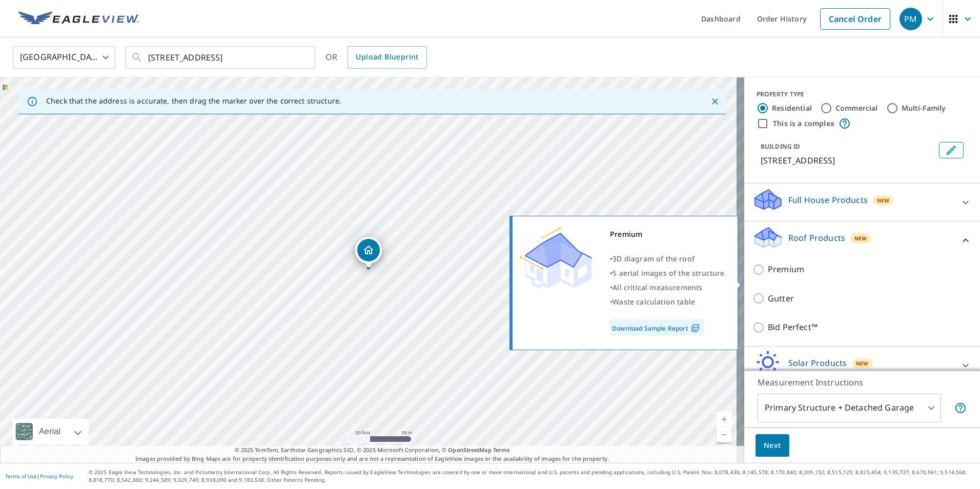  Describe the element at coordinates (556, 258) in the screenshot. I see `img: Premium` at that location.